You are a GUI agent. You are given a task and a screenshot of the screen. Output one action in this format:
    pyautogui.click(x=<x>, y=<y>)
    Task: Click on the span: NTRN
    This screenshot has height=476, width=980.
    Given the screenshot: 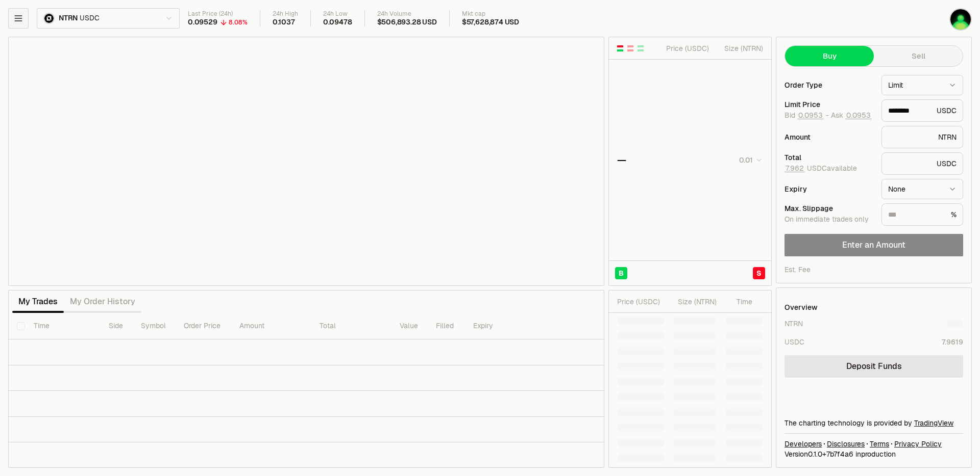 What is the action you would take?
    pyautogui.click(x=68, y=18)
    